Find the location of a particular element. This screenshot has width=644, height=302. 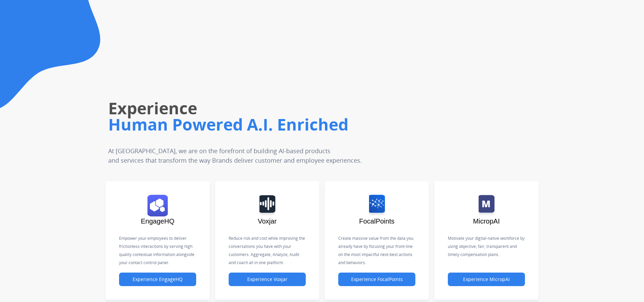

h1: Human Powered A.I. Enriched is located at coordinates (282, 124).